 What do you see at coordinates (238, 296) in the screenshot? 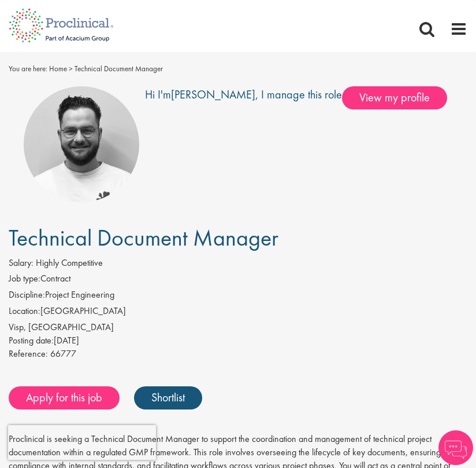
I see `li: Project Engineering` at bounding box center [238, 296].